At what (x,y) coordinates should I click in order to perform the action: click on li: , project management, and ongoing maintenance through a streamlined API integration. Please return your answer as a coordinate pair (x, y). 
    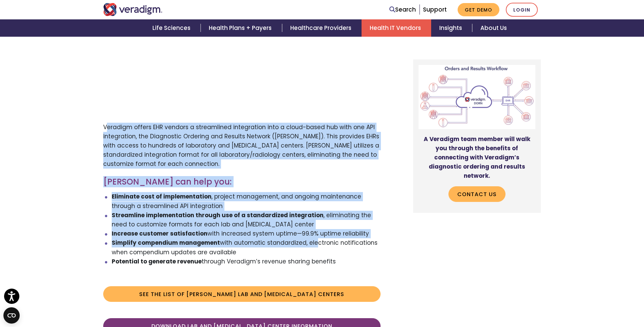
    Looking at the image, I should click on (246, 201).